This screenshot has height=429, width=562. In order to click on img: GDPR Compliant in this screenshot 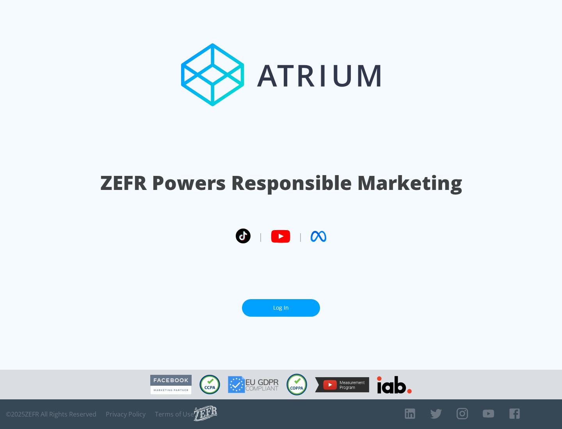, I will do `click(253, 385)`.